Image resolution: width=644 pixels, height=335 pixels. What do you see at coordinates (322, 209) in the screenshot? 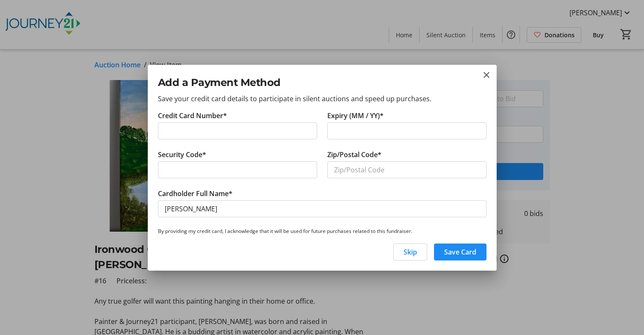
I see `input: Card Holder Name` at bounding box center [322, 209].